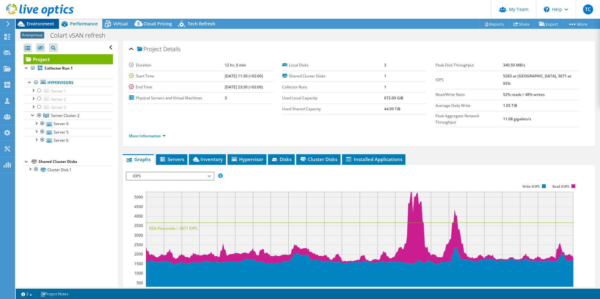 The width and height of the screenshot is (600, 299). Describe the element at coordinates (469, 95) in the screenshot. I see `label: Read/Write Ratio` at that location.